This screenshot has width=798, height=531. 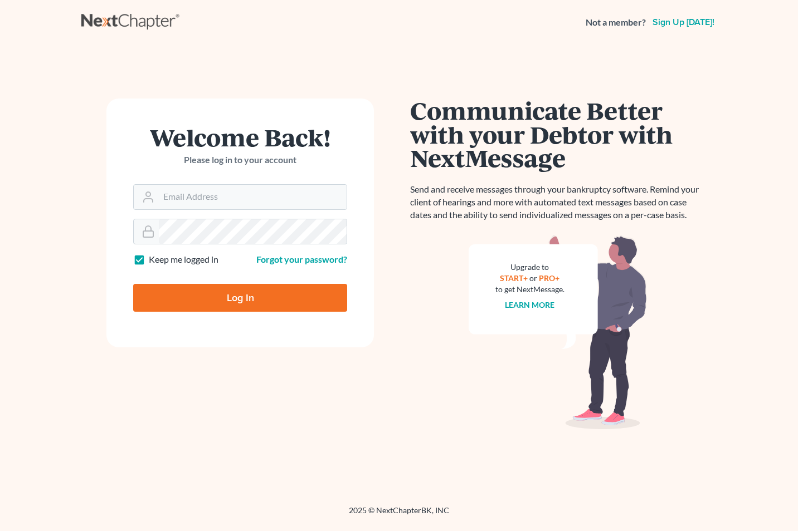 I want to click on div: Upgrade to, so click(x=530, y=267).